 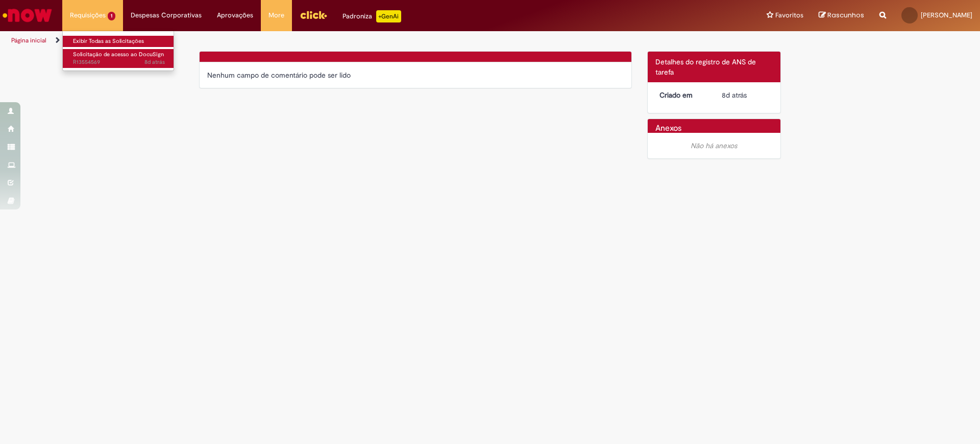 What do you see at coordinates (118, 55) in the screenshot?
I see `span: Solicitação de acesso ao DocuSign` at bounding box center [118, 55].